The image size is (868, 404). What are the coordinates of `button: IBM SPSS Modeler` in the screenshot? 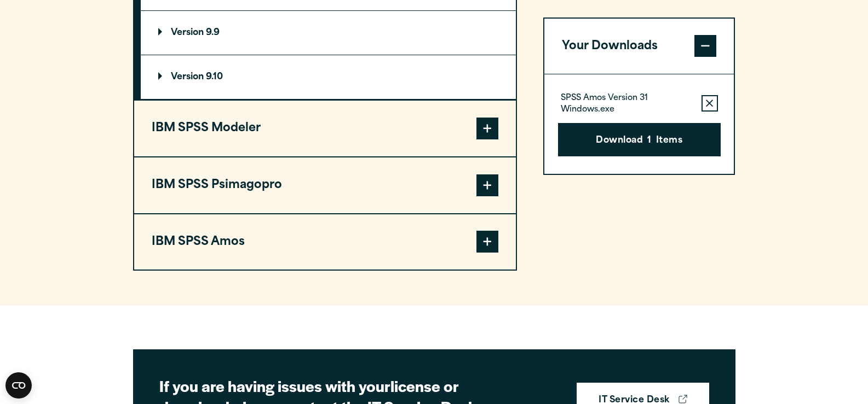 It's located at (325, 128).